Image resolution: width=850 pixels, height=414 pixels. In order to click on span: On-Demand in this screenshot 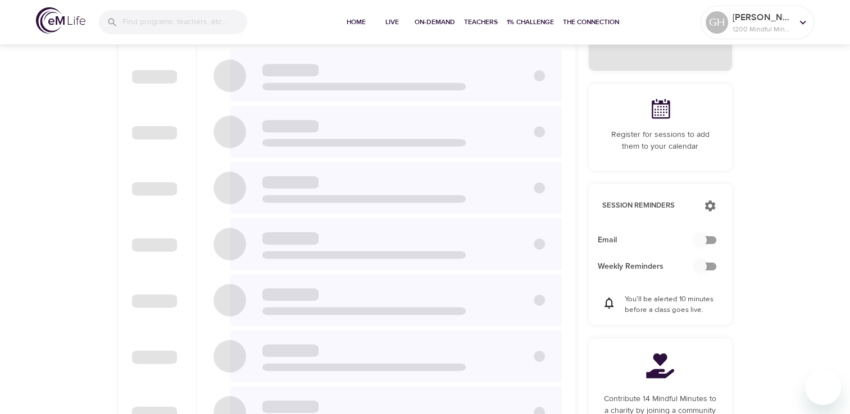, I will do `click(435, 22)`.